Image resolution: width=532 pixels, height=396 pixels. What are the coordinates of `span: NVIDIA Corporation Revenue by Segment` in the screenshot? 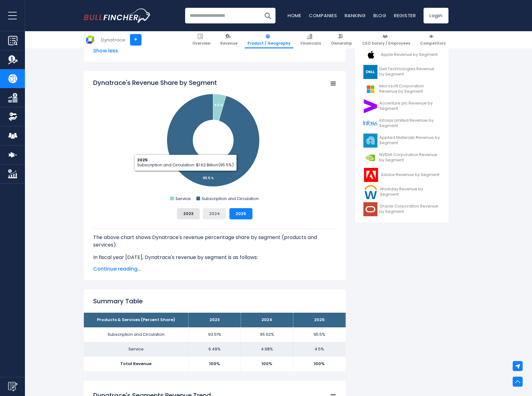 It's located at (409, 158).